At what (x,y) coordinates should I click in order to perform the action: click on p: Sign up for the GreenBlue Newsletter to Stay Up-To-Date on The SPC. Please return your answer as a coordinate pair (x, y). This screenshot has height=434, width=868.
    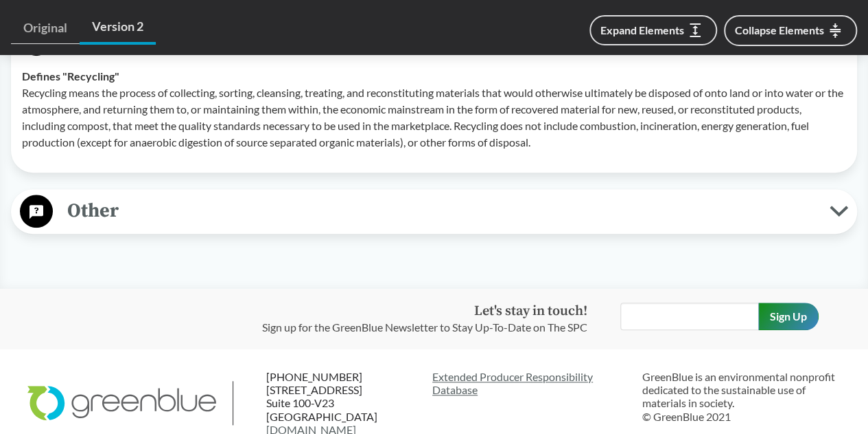
    Looking at the image, I should click on (425, 327).